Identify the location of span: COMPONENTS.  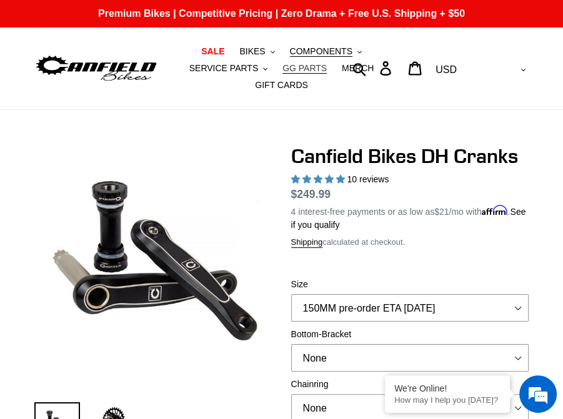
(321, 51).